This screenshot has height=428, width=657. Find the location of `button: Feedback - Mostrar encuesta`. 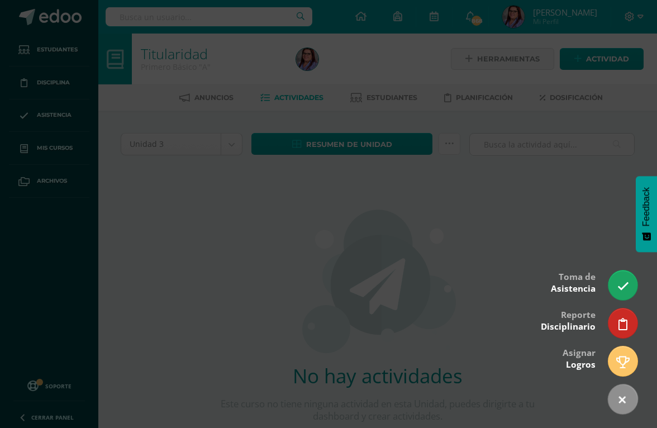

button: Feedback - Mostrar encuesta is located at coordinates (646, 214).